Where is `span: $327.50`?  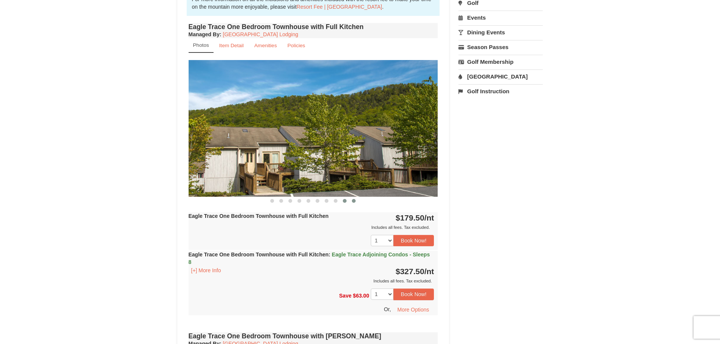
span: $327.50 is located at coordinates (410, 271).